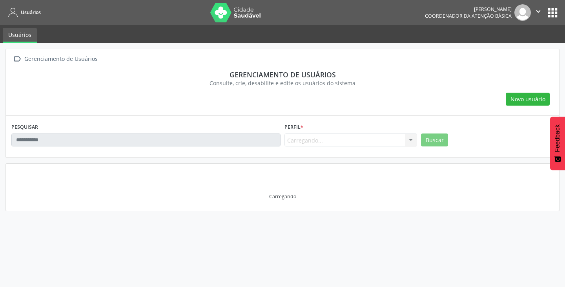 The width and height of the screenshot is (565, 287). Describe the element at coordinates (282, 196) in the screenshot. I see `div: Carregando` at that location.